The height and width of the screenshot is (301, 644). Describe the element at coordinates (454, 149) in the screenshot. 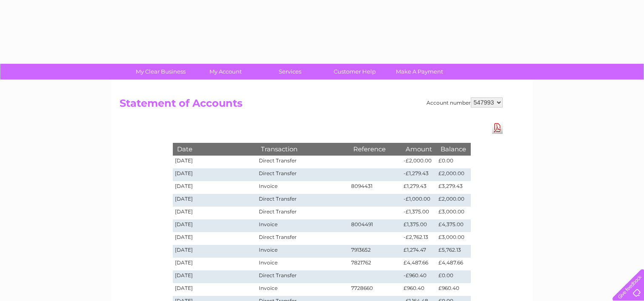

I see `th: Balance` at that location.